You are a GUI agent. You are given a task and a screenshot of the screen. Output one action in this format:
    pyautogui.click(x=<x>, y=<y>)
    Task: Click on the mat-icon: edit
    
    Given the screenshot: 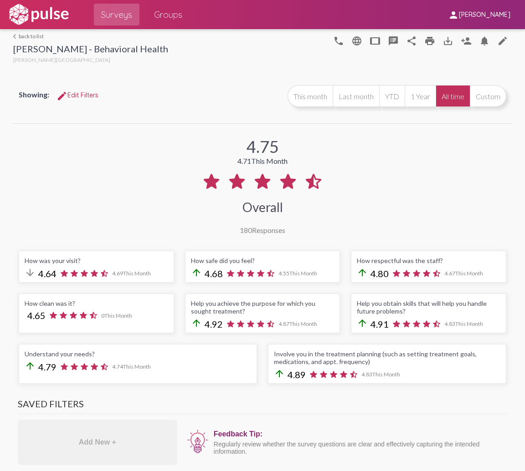 What is the action you would take?
    pyautogui.click(x=502, y=41)
    